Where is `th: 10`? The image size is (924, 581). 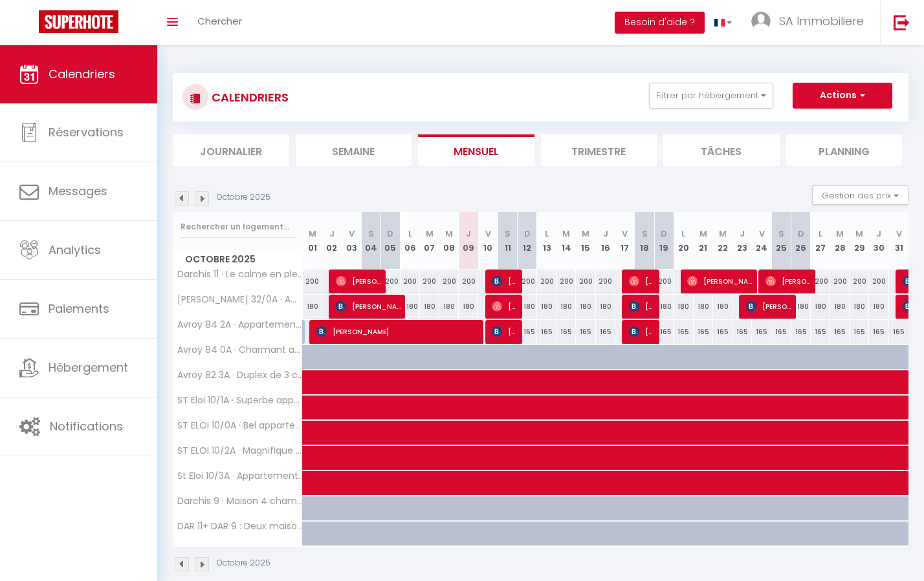 th: 10 is located at coordinates (488, 240).